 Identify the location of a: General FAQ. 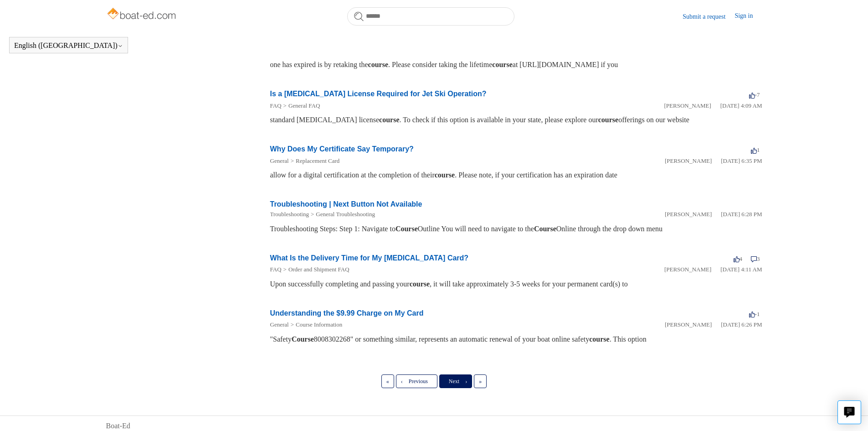
(304, 105).